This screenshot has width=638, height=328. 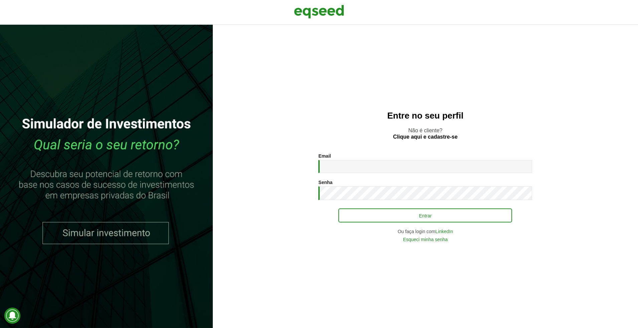 I want to click on button: Entrar, so click(x=425, y=215).